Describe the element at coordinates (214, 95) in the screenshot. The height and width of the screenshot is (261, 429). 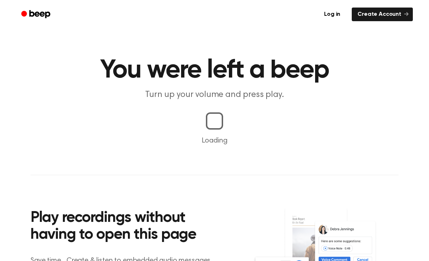
I see `p: Turn up your volume and press play.` at that location.